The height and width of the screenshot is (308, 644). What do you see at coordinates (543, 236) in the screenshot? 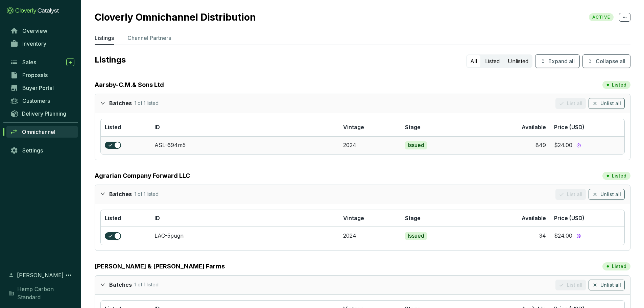
I see `div: 34` at bounding box center [543, 236].